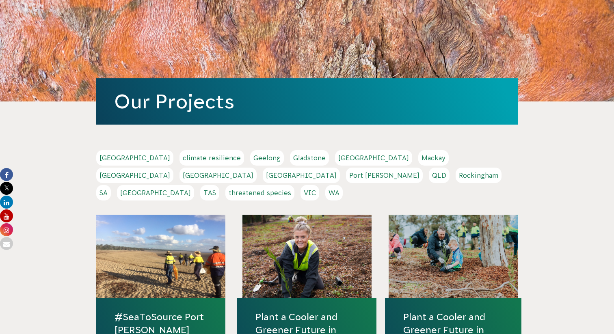  I want to click on a: SA, so click(104, 193).